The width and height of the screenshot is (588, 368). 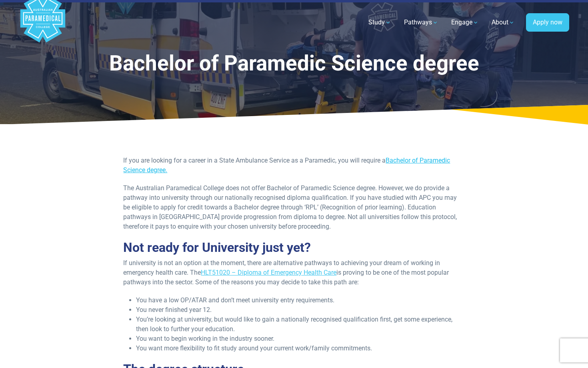 What do you see at coordinates (300, 310) in the screenshot?
I see `li: You never finished year 12.` at bounding box center [300, 310].